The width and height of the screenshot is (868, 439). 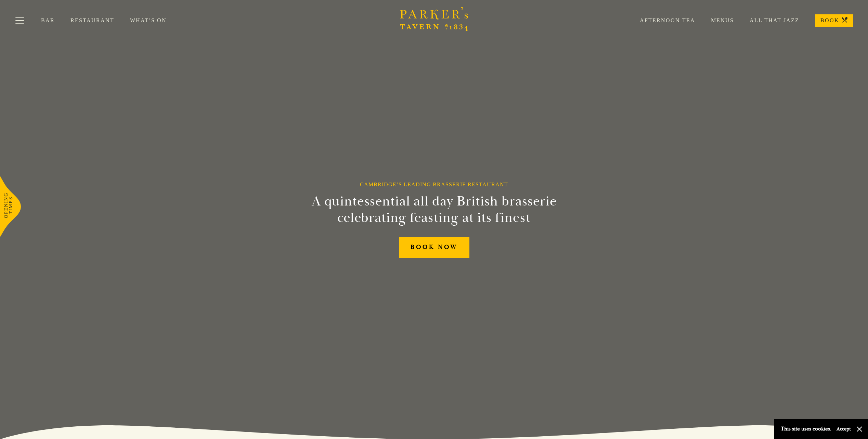 I want to click on p: This site uses cookies., so click(x=806, y=429).